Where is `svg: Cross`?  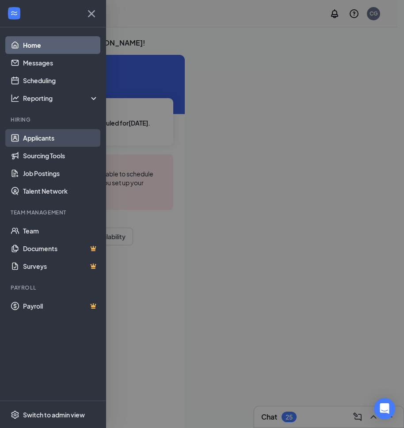 svg: Cross is located at coordinates (91, 14).